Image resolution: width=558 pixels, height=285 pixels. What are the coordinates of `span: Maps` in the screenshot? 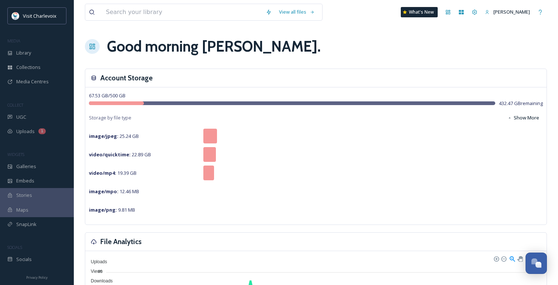 It's located at (22, 210).